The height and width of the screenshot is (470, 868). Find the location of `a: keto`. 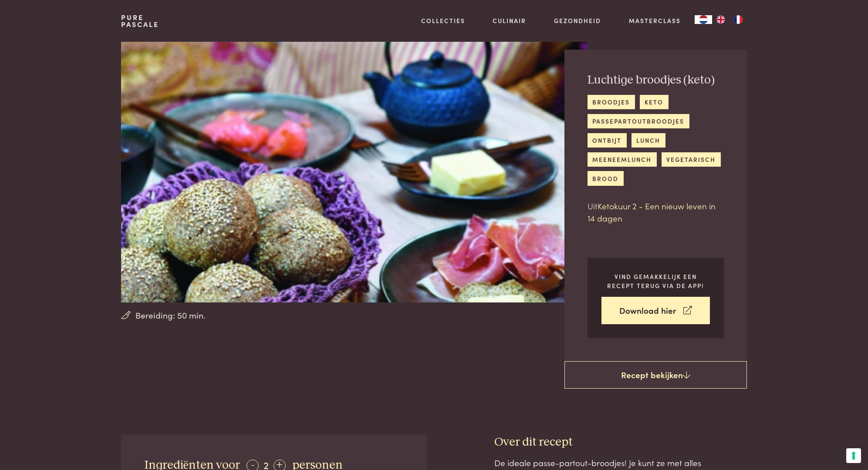

a: keto is located at coordinates (654, 102).